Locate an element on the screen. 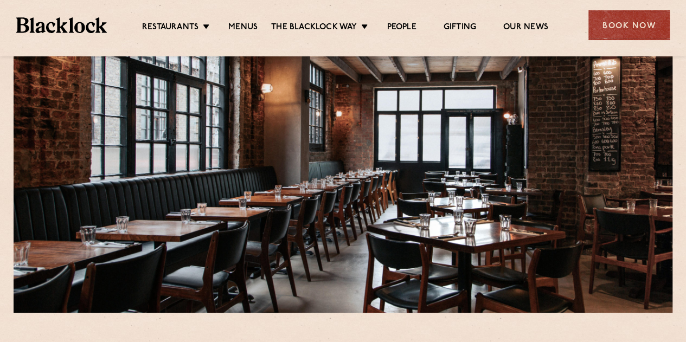 The height and width of the screenshot is (342, 686). a: Restaurants is located at coordinates (170, 28).